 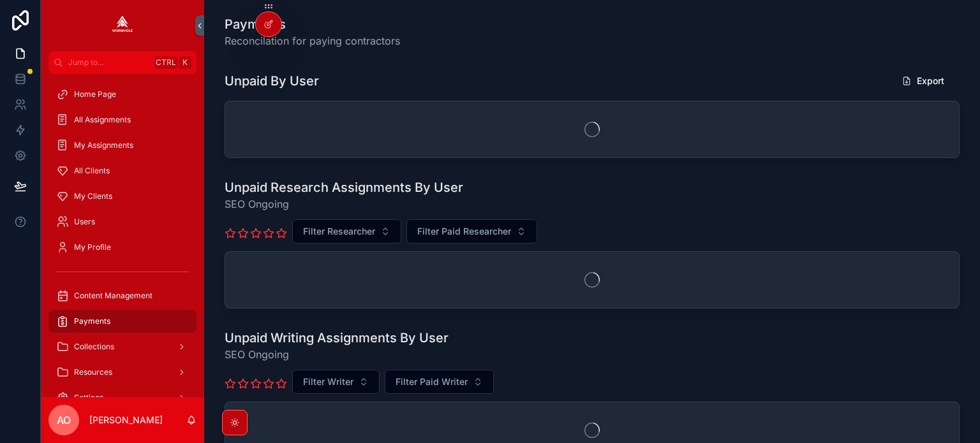 What do you see at coordinates (339, 232) in the screenshot?
I see `span: Filter Researcher` at bounding box center [339, 232].